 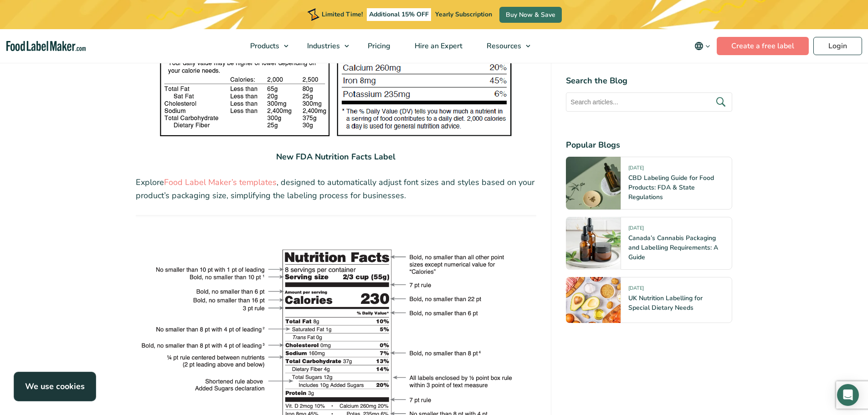 I want to click on span: Resources, so click(x=503, y=46).